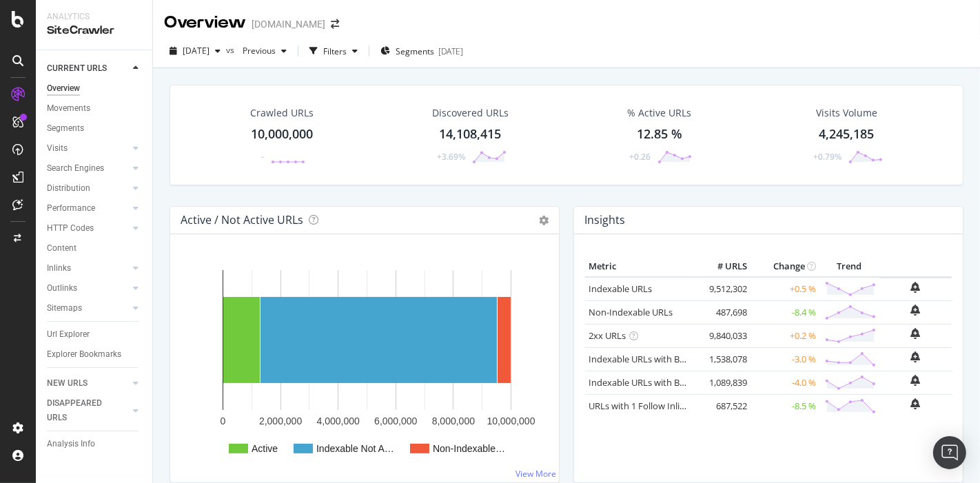 The image size is (980, 483). What do you see at coordinates (81, 411) in the screenshot?
I see `div: DISAPPEARED URLS` at bounding box center [81, 411].